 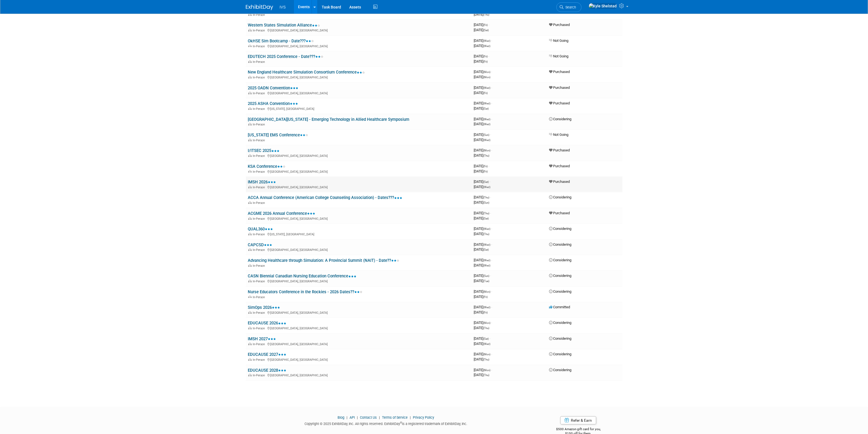 I want to click on a: Contact Us, so click(x=369, y=417).